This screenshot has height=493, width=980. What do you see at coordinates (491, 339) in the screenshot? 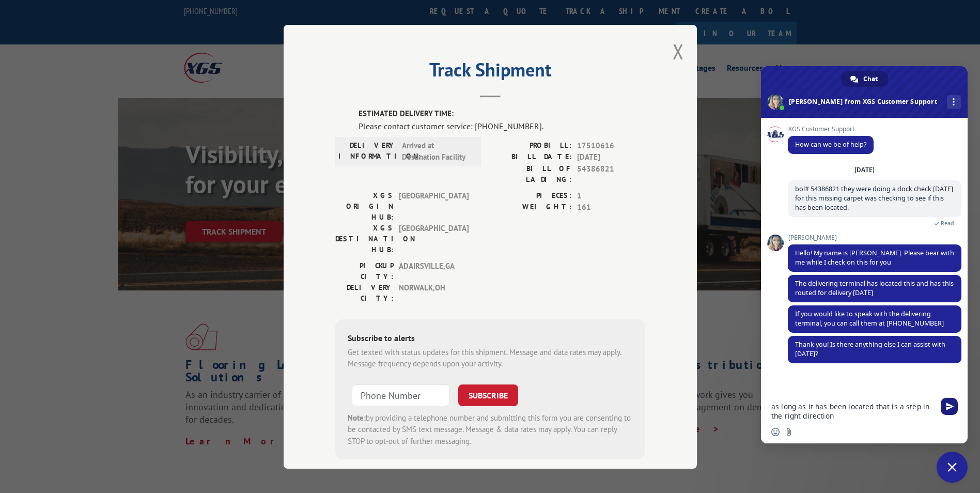
I see `div: Subscribe to alerts` at bounding box center [491, 339].